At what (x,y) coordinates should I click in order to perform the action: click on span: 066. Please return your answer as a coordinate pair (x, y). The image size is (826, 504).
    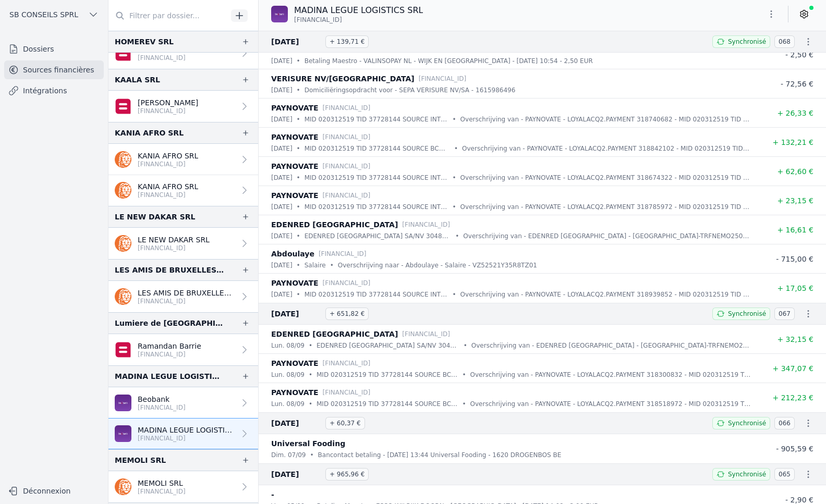
    Looking at the image, I should click on (784, 423).